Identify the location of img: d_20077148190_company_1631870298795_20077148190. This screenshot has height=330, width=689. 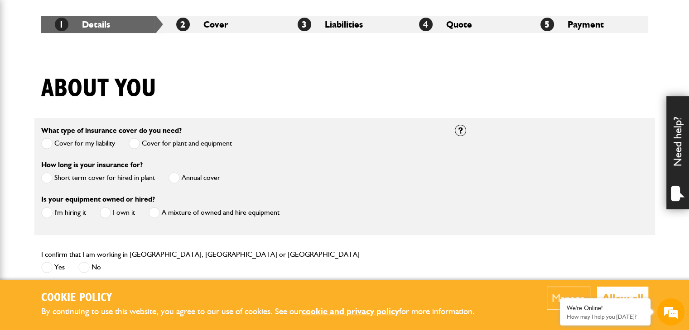
(27, 57).